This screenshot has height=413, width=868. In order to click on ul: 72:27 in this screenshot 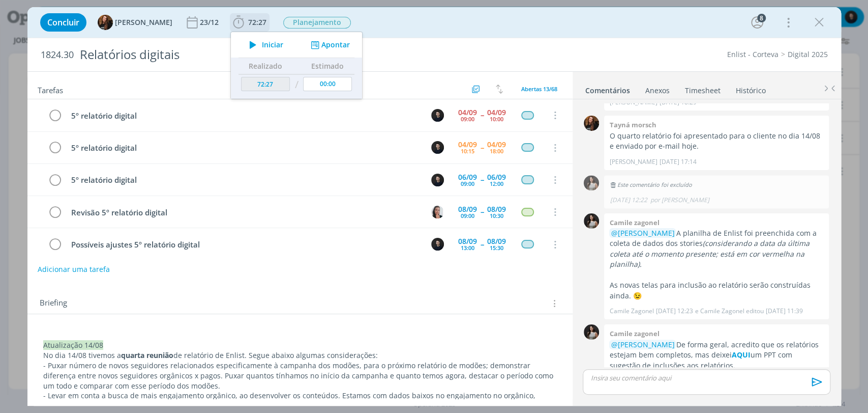, I will do `click(296, 65)`.